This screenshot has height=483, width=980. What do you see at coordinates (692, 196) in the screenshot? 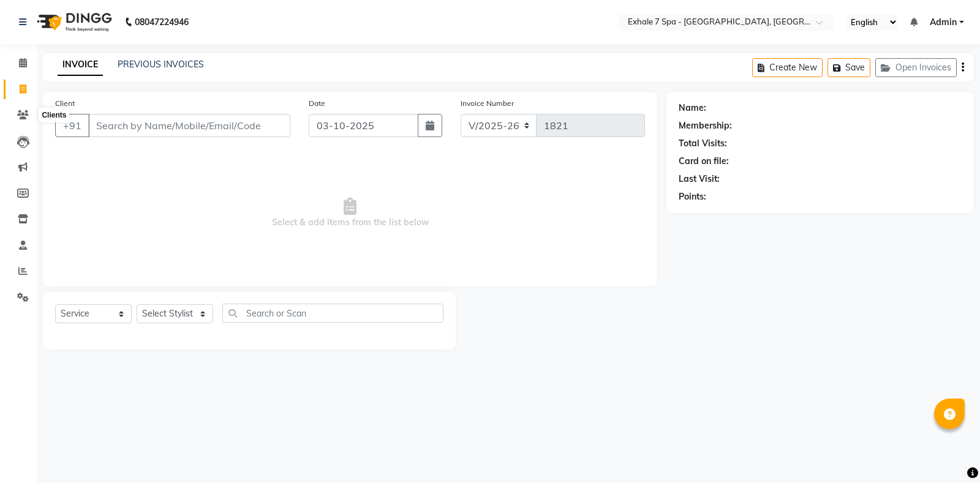
I see `div: Points:` at bounding box center [692, 196].